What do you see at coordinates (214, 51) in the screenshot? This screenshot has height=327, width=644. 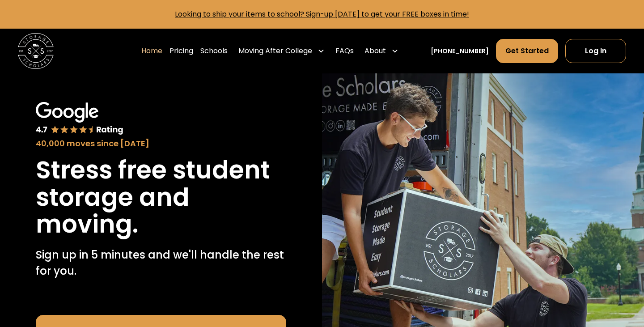 I see `a: Schools` at bounding box center [214, 51].